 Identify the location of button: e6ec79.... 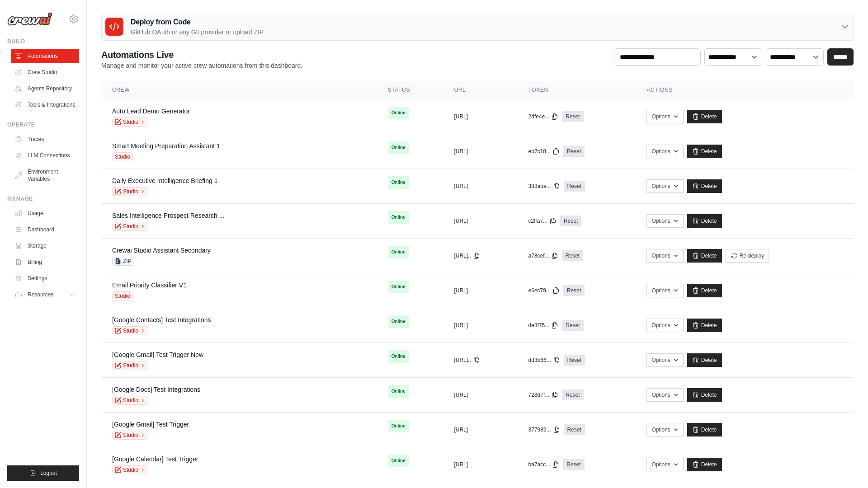
(544, 291).